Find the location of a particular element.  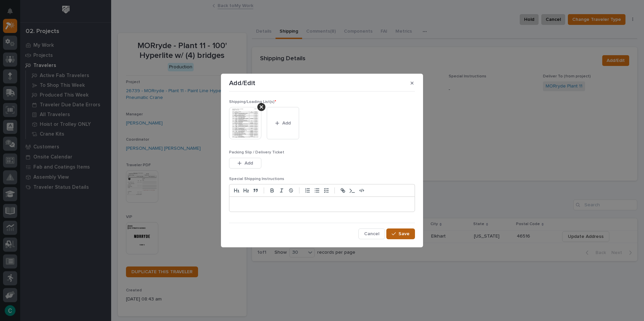

span: Cancel is located at coordinates (371, 234).